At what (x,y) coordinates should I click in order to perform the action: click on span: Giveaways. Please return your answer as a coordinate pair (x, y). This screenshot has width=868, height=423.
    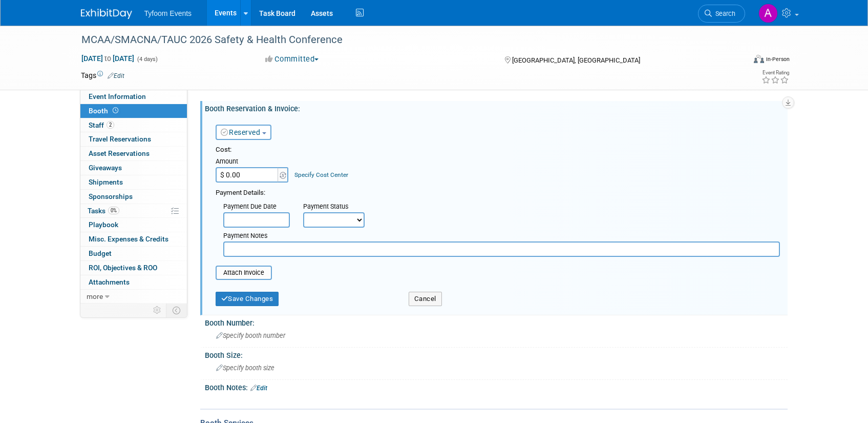
    Looking at the image, I should click on (105, 167).